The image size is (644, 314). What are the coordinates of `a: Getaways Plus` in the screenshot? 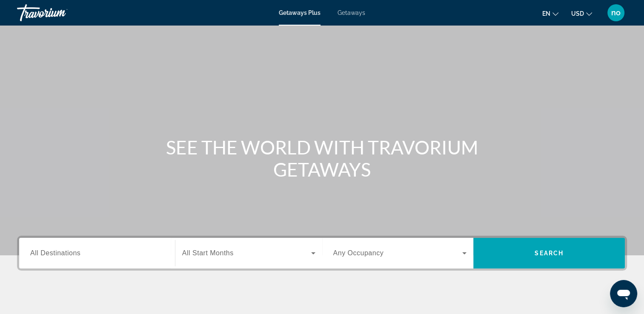 It's located at (299, 13).